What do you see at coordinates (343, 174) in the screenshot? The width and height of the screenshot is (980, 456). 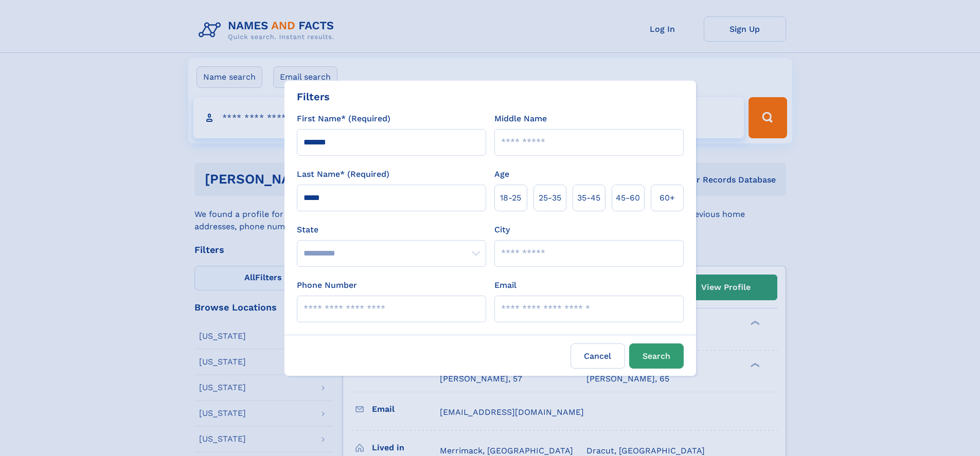 I see `label: Last Name* (Required)` at bounding box center [343, 174].